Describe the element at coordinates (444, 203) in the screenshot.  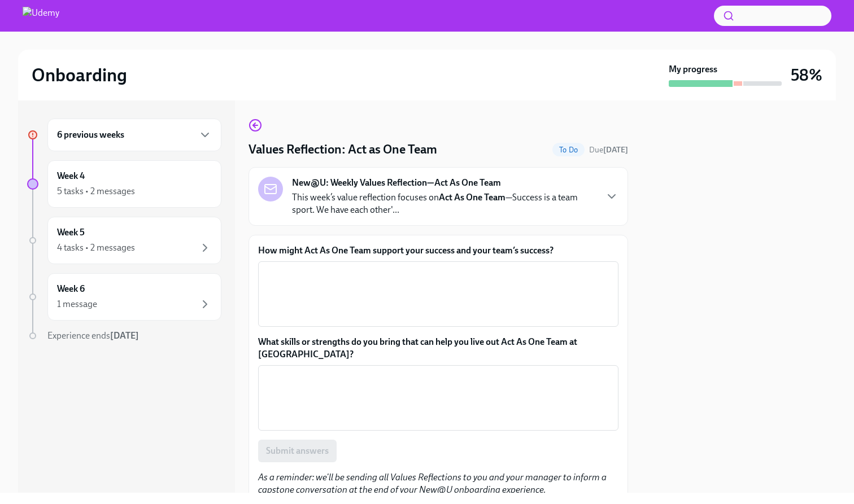
I see `p: This week’s value reflection focuses on —Success is a team sport. We have each other'...` at that location.